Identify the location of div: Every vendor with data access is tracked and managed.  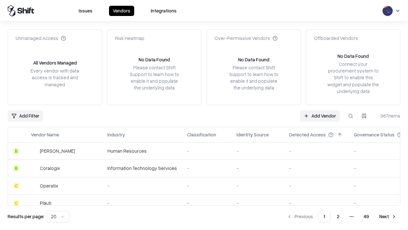
(55, 77).